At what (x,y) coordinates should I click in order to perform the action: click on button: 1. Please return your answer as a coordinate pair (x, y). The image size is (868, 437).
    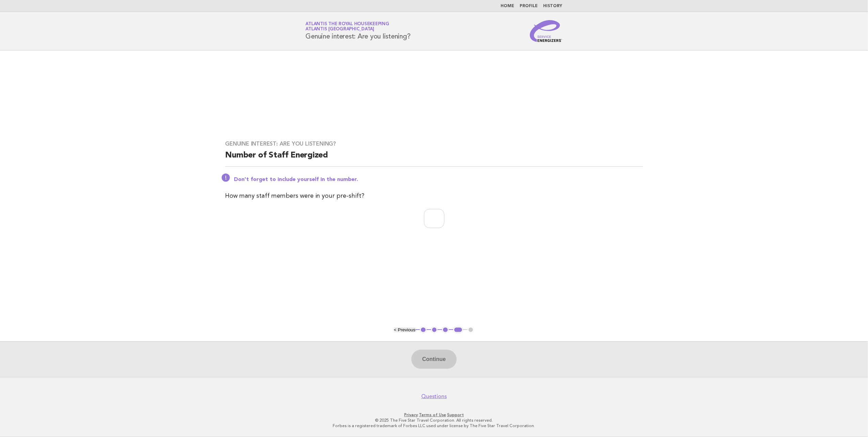
    Looking at the image, I should click on (423, 330).